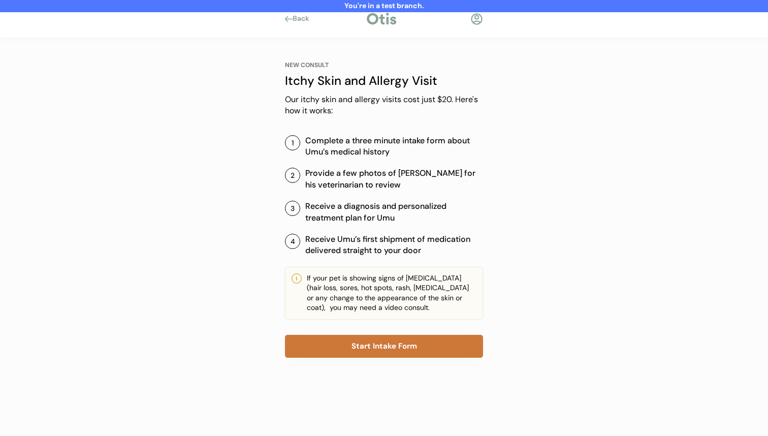 This screenshot has height=436, width=768. I want to click on div: Itchy Skin and Allergy Visit, so click(384, 81).